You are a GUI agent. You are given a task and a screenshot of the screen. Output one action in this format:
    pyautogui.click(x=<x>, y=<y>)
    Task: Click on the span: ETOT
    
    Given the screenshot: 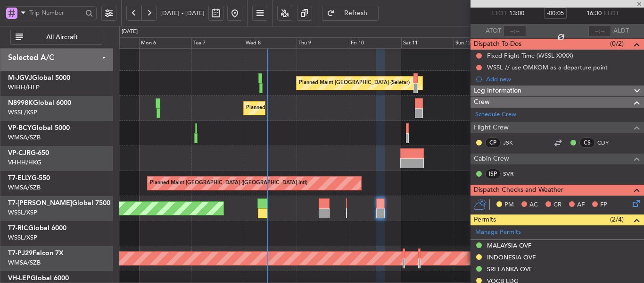 What is the action you would take?
    pyautogui.click(x=499, y=13)
    